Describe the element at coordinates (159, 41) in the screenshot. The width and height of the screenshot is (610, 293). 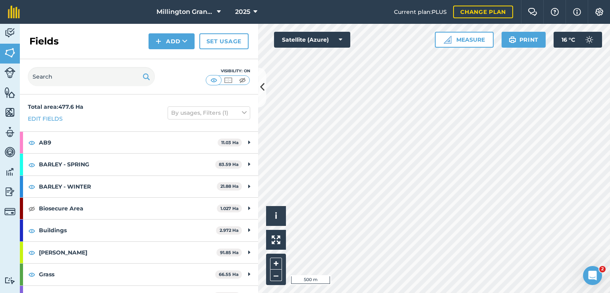
I see `img: svg+xml;base64,PHN2ZyB4bWxucz0iaHR0cDovL3d3dy53My5vcmcvMjAwMC9zdmciIHdpZHRoPSIxNCIgaGVpZ2h0PSIyNC...` at that location.